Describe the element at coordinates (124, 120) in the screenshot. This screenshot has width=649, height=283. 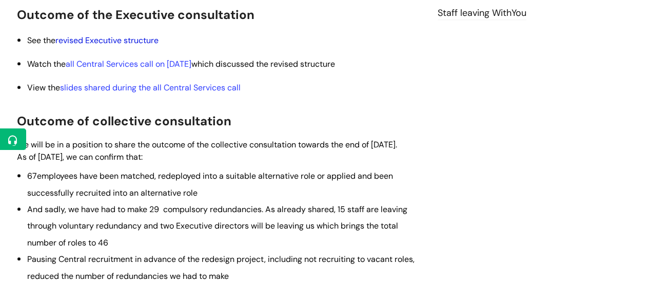
I see `span: Outcome of collective consultation` at that location.